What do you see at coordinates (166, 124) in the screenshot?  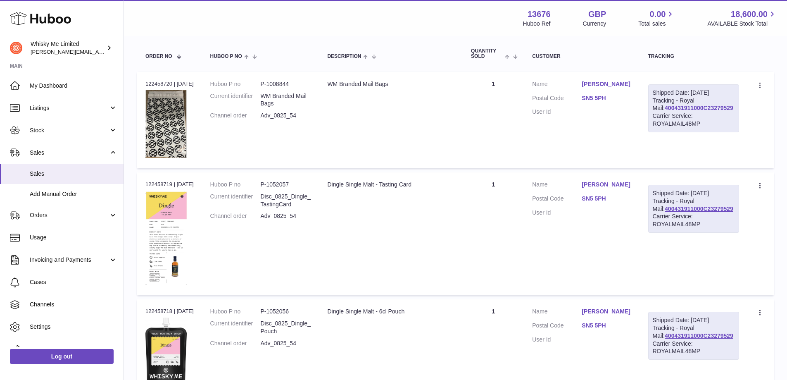 I see `img: 1725358317.png` at bounding box center [166, 124].